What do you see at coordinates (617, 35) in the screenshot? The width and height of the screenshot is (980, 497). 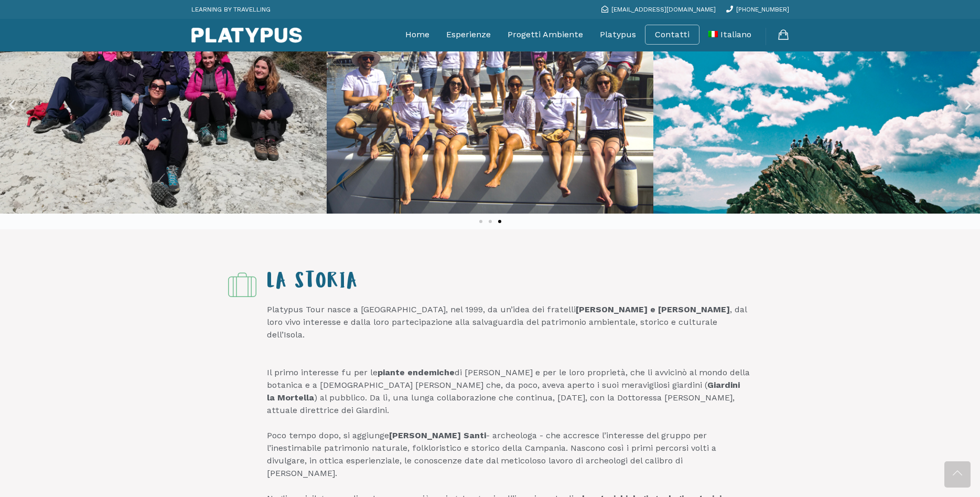 I see `a: Platypus` at bounding box center [617, 35].